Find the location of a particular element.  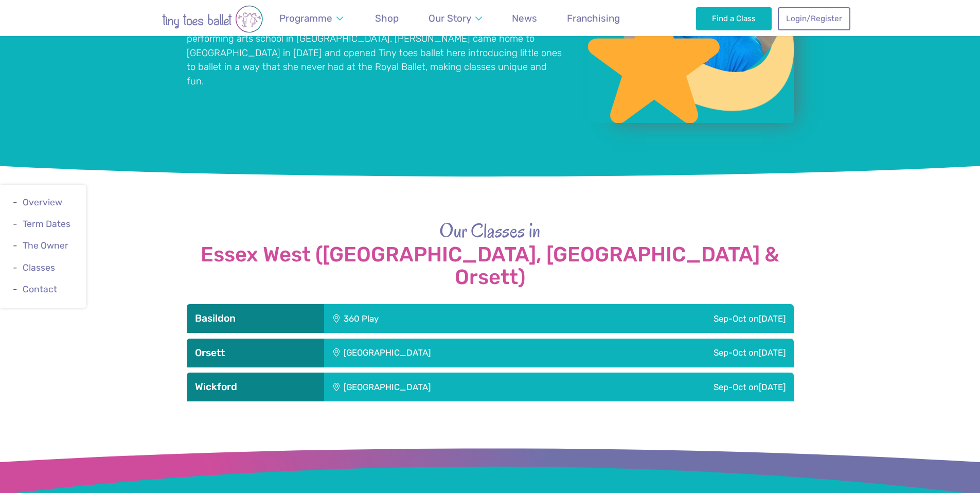

a: Our Story is located at coordinates (455, 18).